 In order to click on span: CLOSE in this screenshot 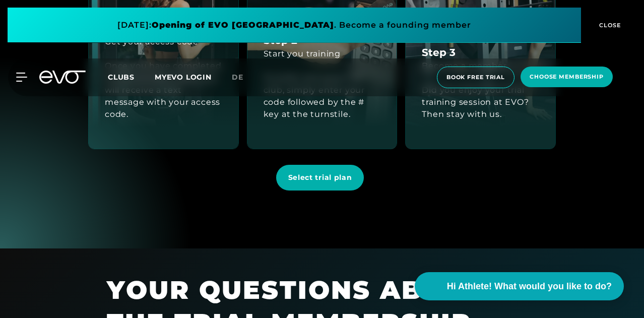, I will do `click(609, 26)`.